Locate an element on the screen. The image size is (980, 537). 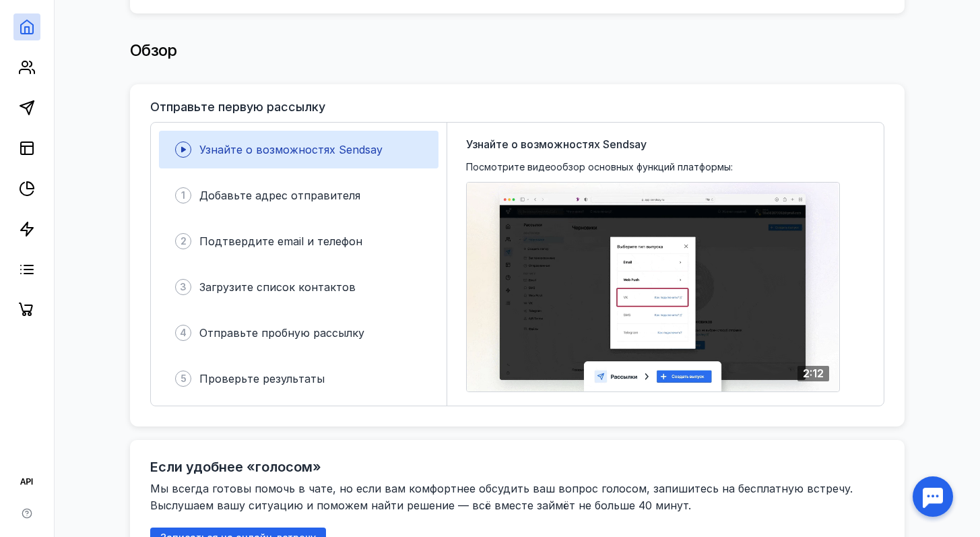
div: 2:12 is located at coordinates (813, 374).